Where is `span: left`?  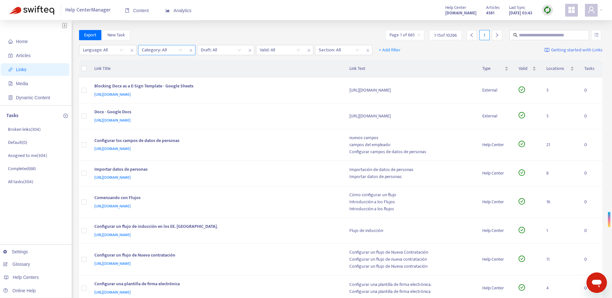
span: left is located at coordinates (471, 35).